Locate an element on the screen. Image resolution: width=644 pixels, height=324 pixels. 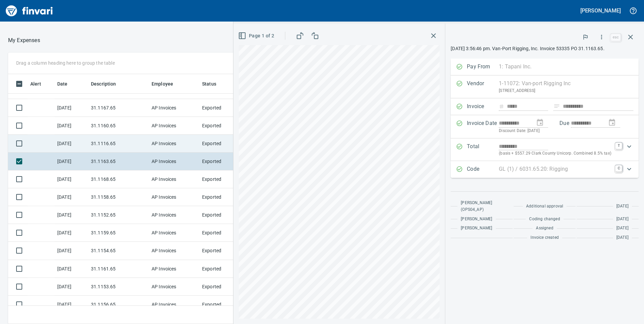
a: Finvari is located at coordinates (29, 11).